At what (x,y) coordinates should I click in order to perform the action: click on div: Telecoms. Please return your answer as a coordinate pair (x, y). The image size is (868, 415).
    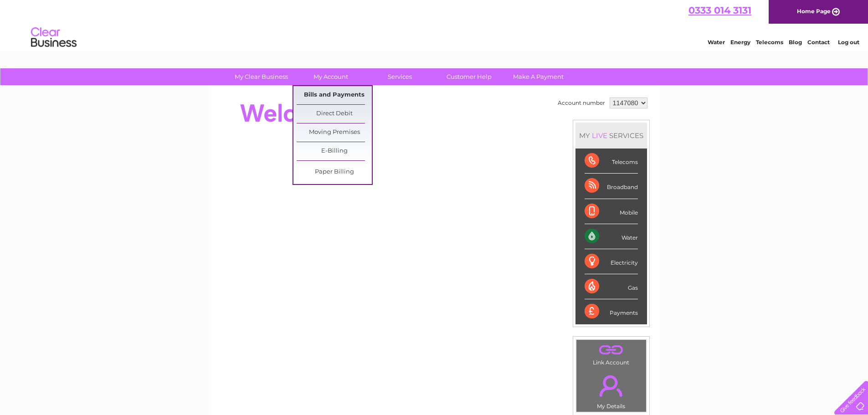
    Looking at the image, I should click on (611, 161).